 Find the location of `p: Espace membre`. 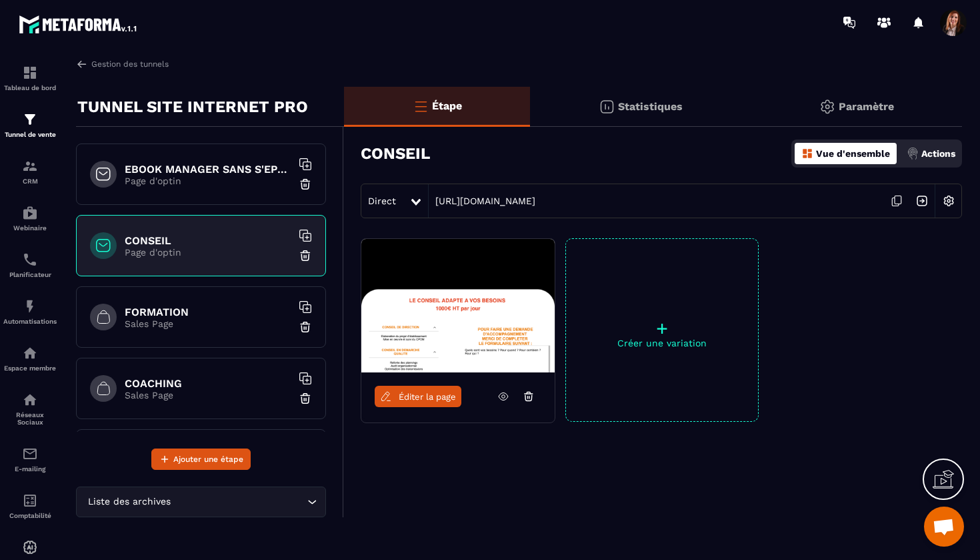

p: Espace membre is located at coordinates (30, 368).